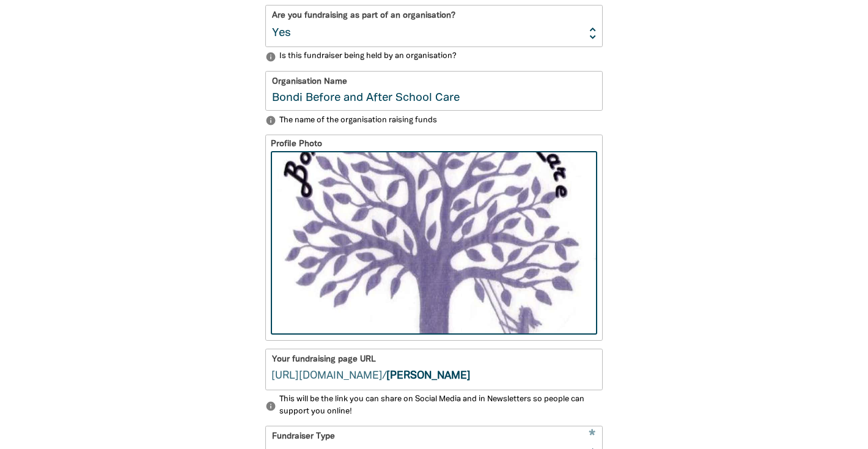  Describe the element at coordinates (434, 57) in the screenshot. I see `p: Is this fundraiser being held by an organisation?` at that location.